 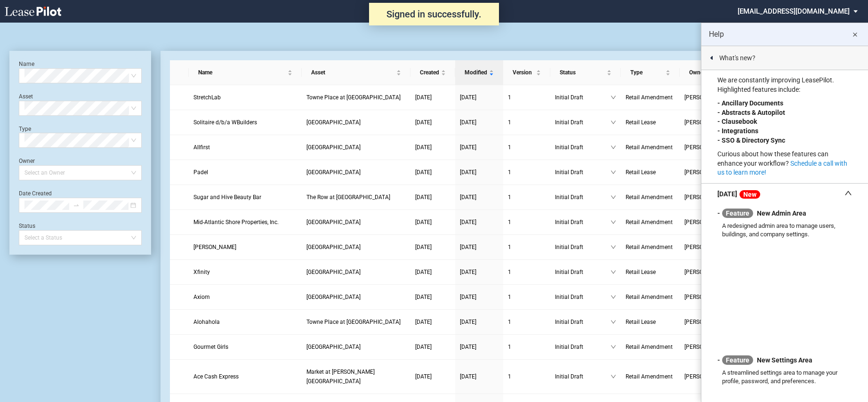 I want to click on span: StretchLab, so click(x=207, y=98).